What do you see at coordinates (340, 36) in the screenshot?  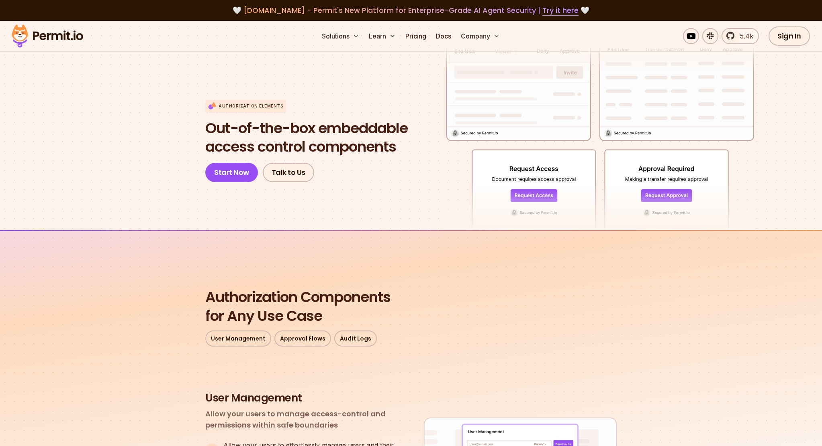 I see `button: Solutions` at bounding box center [340, 36].